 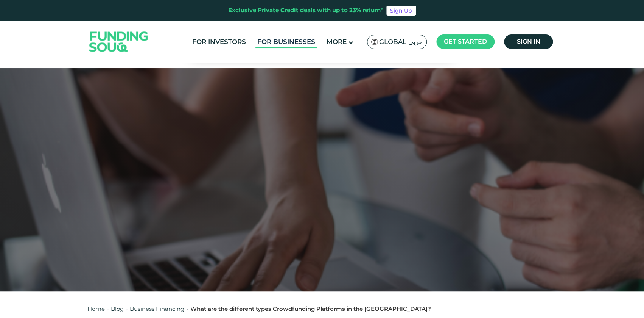 I want to click on a: Blog, so click(x=117, y=308).